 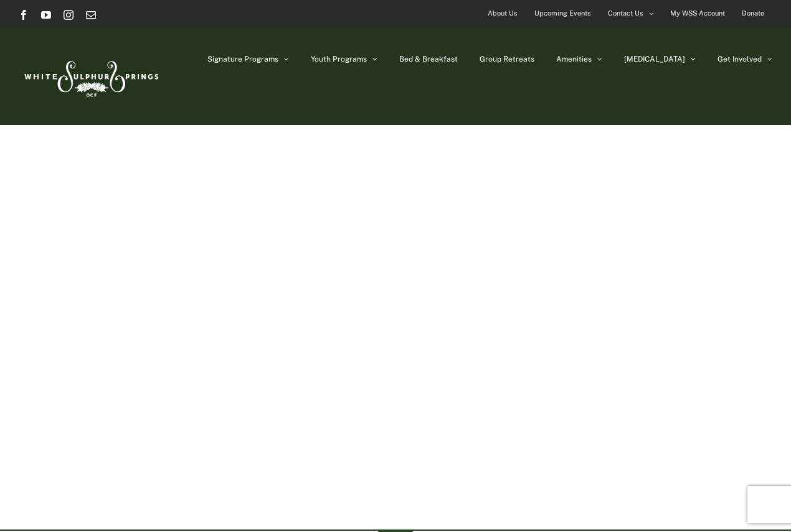 What do you see at coordinates (506, 59) in the screenshot?
I see `a: Group Retreats` at bounding box center [506, 59].